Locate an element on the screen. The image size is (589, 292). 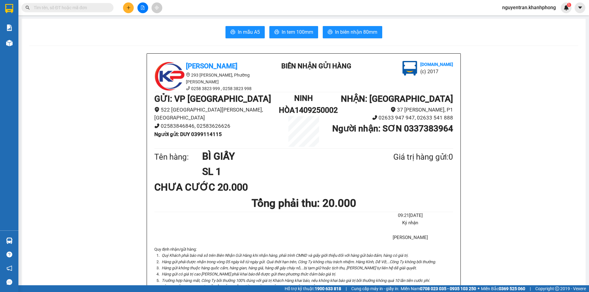
li: Ký nhận is located at coordinates (410, 223).